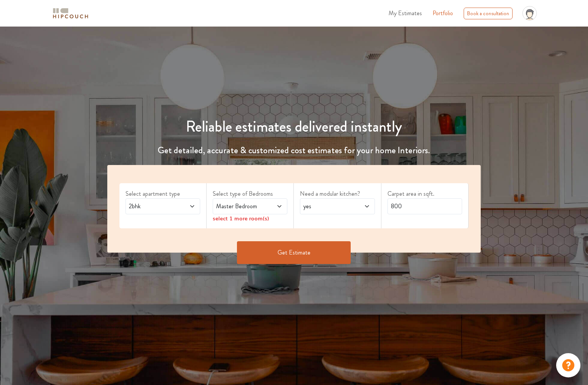 The image size is (588, 385). I want to click on span: Master Bedroom, so click(240, 207).